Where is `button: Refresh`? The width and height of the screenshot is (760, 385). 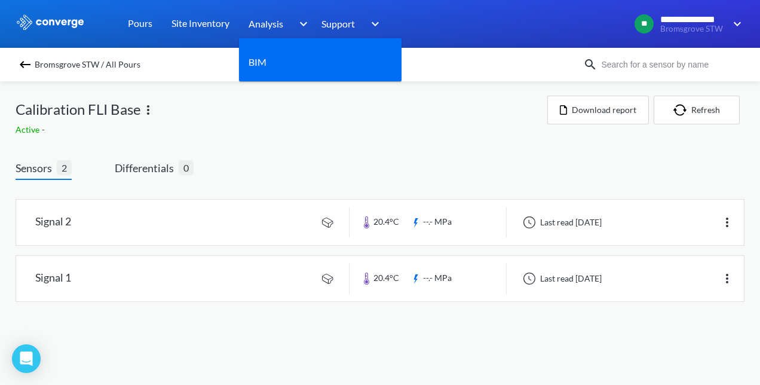 button: Refresh is located at coordinates (696, 110).